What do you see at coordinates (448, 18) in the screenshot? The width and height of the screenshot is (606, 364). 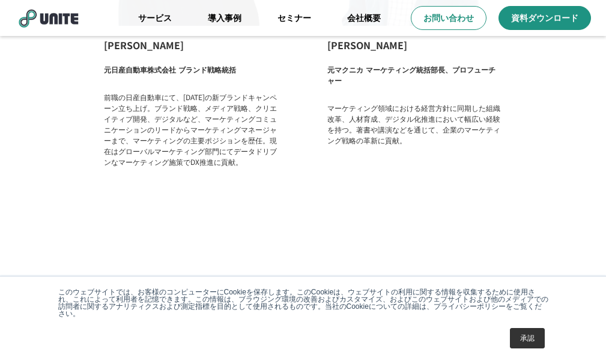 I see `a: お問い合わせ` at bounding box center [448, 18].